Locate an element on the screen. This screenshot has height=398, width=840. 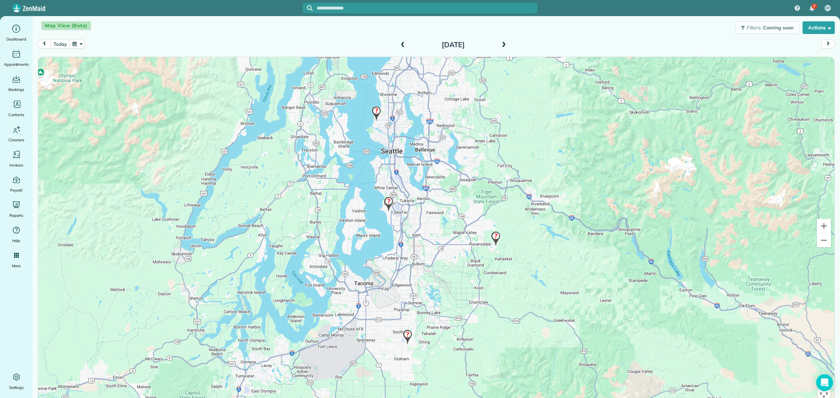
a: Settings is located at coordinates (16, 382).